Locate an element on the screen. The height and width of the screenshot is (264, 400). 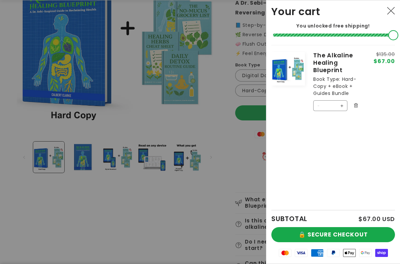
s: $135.00 is located at coordinates (384, 54).